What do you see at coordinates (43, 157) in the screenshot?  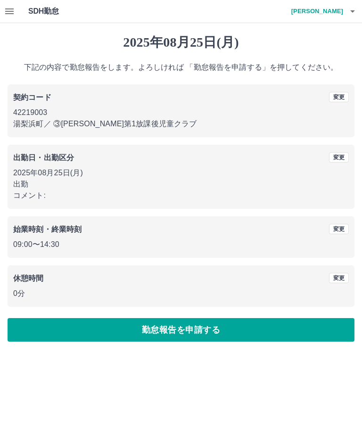 I see `b: 出勤日・出勤区分` at bounding box center [43, 157].